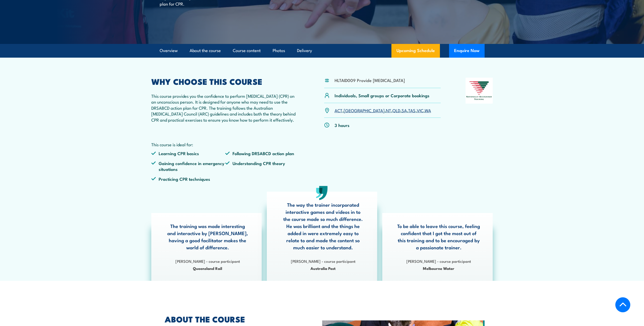 This screenshot has height=326, width=644. Describe the element at coordinates (304, 51) in the screenshot. I see `a: Delivery` at that location.